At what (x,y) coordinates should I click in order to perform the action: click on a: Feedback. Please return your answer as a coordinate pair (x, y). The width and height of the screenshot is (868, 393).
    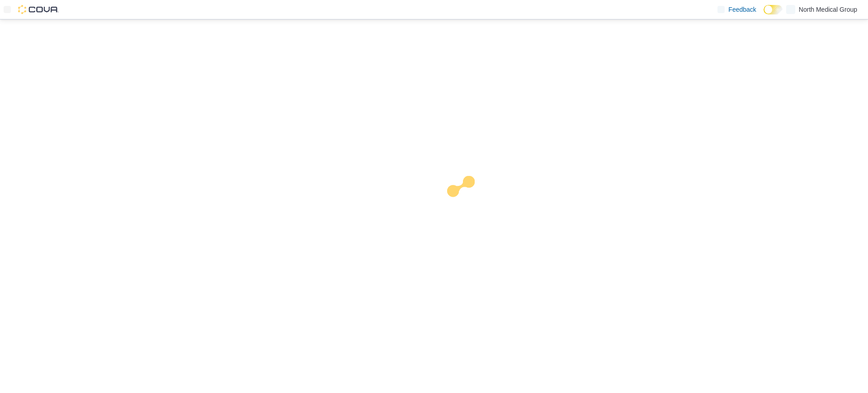
    Looking at the image, I should click on (737, 9).